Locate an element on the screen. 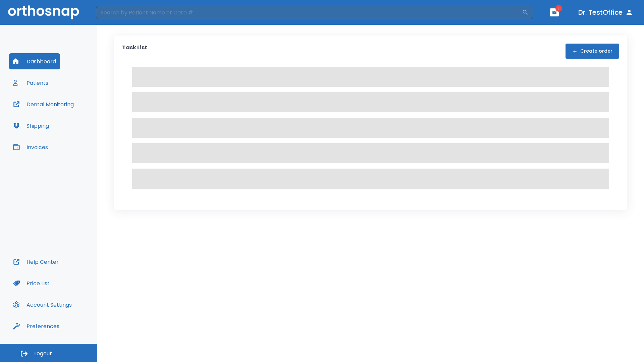 The image size is (644, 362). button: Invoices is located at coordinates (30, 147).